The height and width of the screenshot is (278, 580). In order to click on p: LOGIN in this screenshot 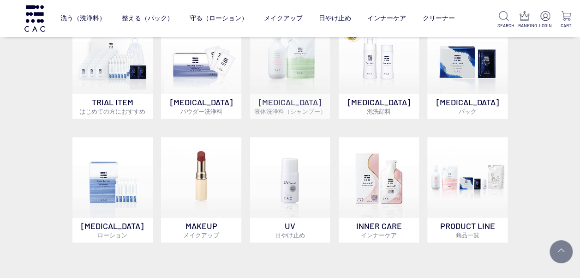, I will do `click(545, 25)`.